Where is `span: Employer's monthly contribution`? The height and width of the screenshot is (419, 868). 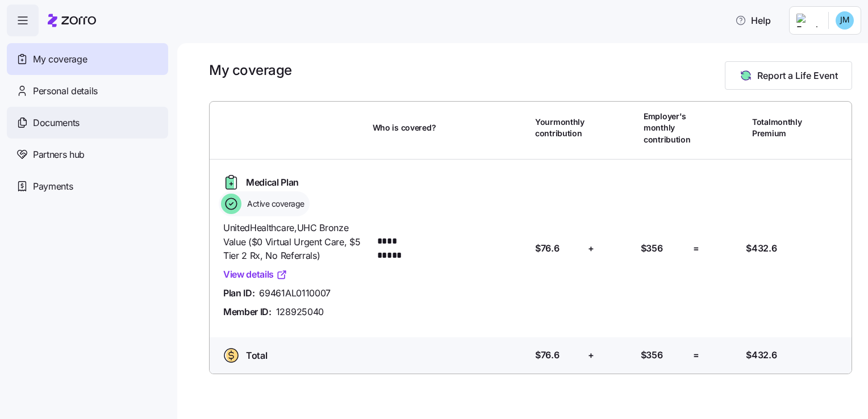 span: Employer's monthly contribution is located at coordinates (666, 127).